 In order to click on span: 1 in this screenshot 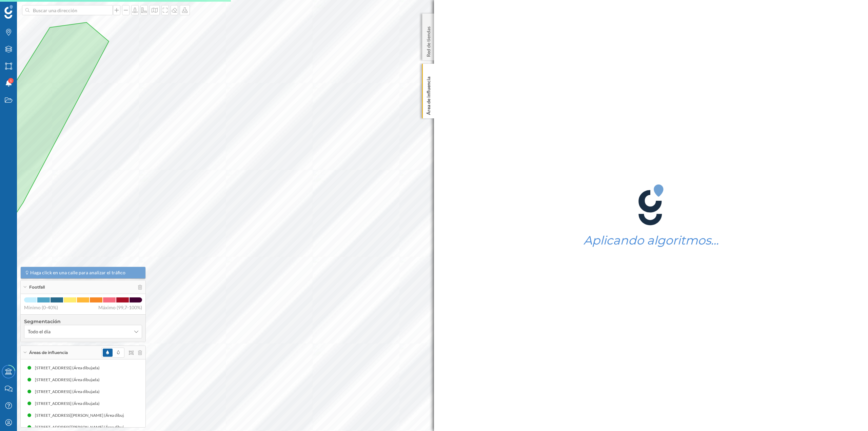, I will do `click(11, 81)`.